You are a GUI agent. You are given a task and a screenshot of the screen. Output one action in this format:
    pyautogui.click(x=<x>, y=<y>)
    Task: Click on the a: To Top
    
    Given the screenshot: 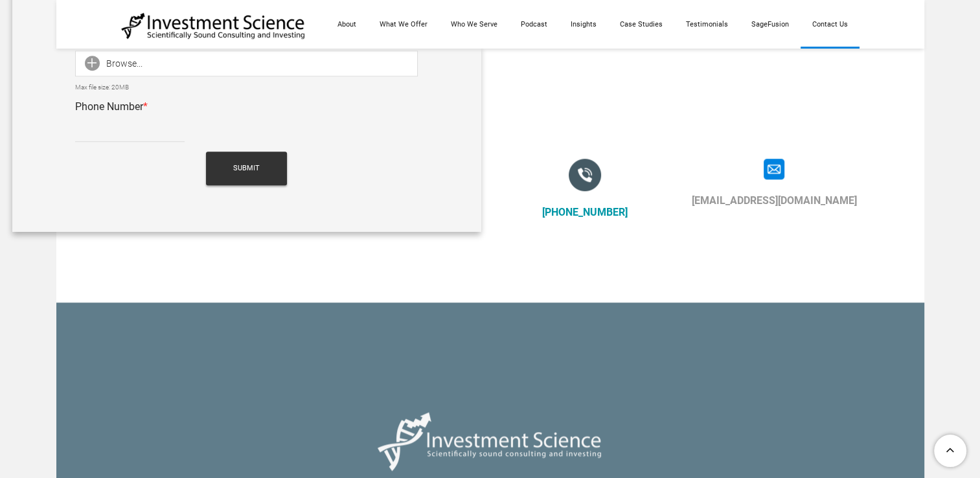 What is the action you would take?
    pyautogui.click(x=950, y=450)
    